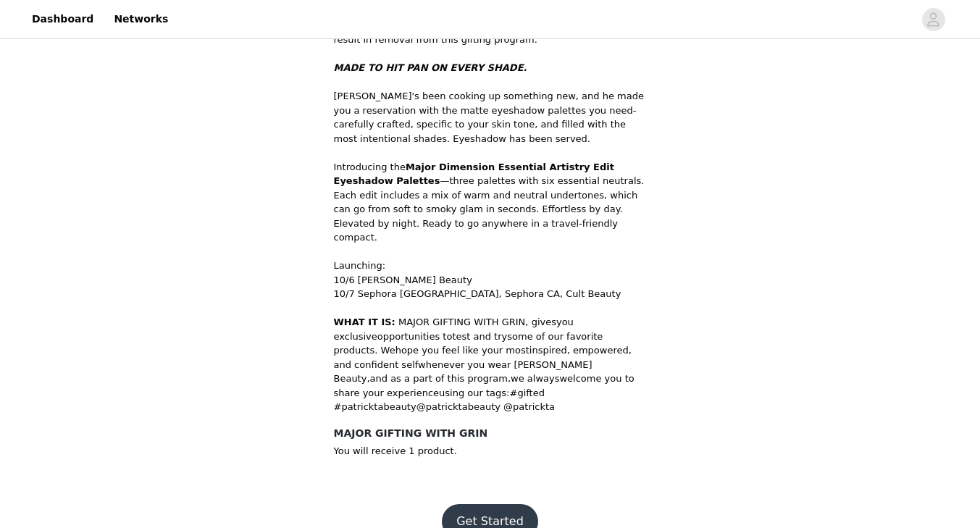 This screenshot has width=980, height=528. I want to click on span: welcome you to share your ex, so click(484, 386).